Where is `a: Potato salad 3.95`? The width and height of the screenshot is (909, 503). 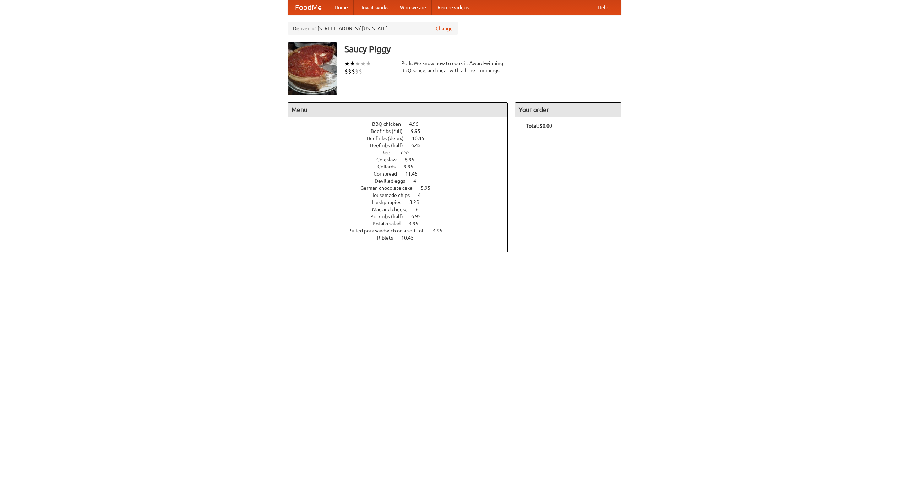
a: Potato salad 3.95 is located at coordinates (402, 223).